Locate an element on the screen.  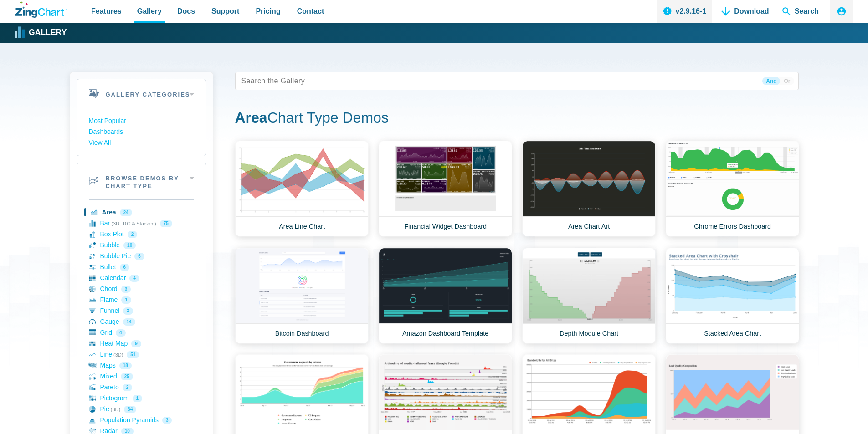
span: Docs is located at coordinates (186, 11).